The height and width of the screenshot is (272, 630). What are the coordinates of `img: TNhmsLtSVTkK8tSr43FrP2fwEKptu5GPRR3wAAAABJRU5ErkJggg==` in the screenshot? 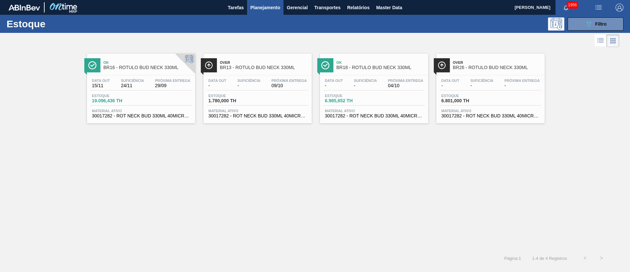 It's located at (24, 8).